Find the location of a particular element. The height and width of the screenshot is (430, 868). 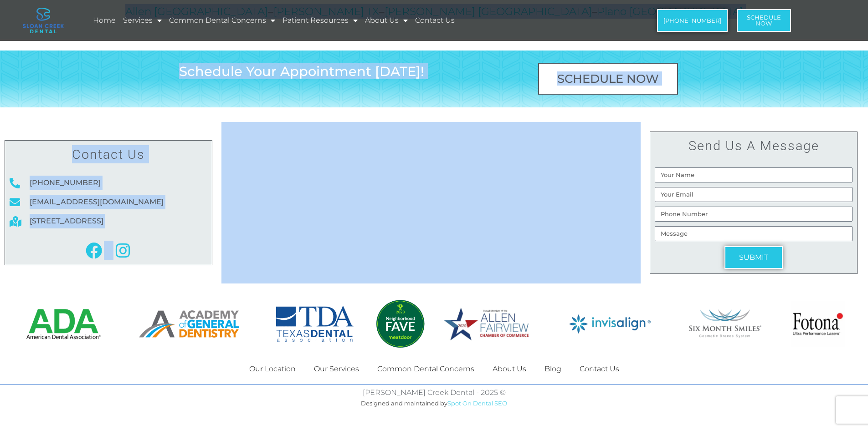

img: American Dental Association is located at coordinates (64, 324).